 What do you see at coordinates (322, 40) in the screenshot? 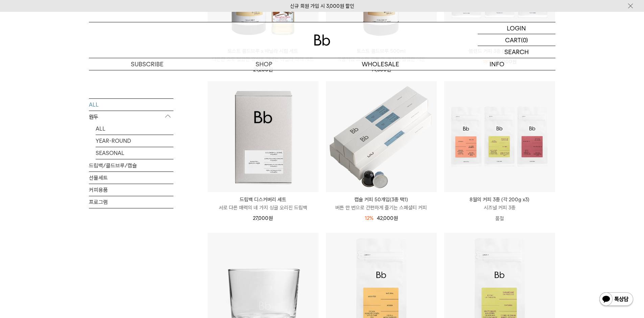
I see `img: 로고` at bounding box center [322, 40].